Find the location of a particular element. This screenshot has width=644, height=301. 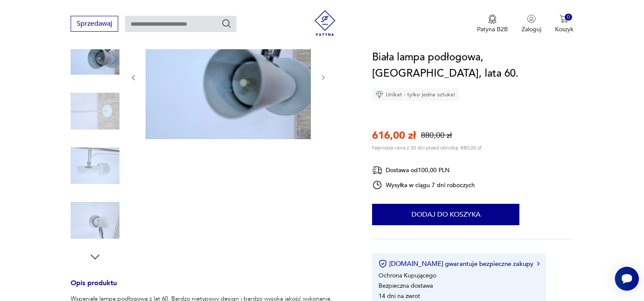

p: 616,00 zł is located at coordinates (394, 135).